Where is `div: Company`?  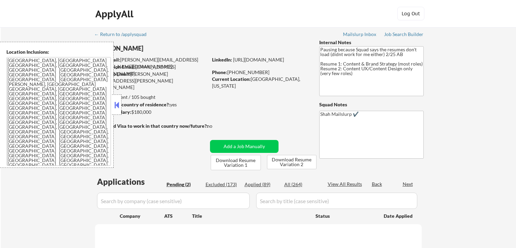 div: Company is located at coordinates (142, 216).